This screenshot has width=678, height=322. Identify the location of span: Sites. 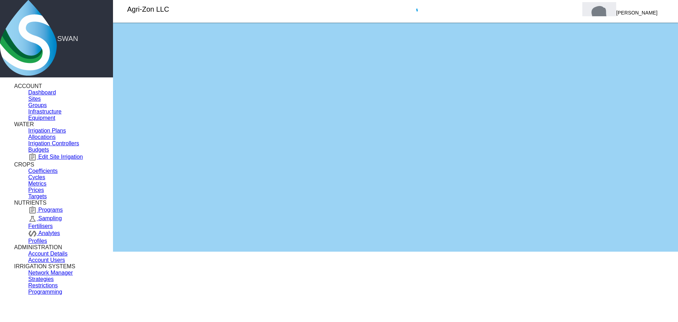
(35, 99).